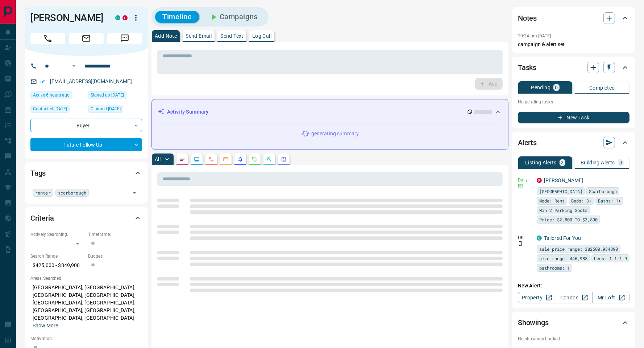 The image size is (644, 348). I want to click on p: Budget:, so click(115, 257).